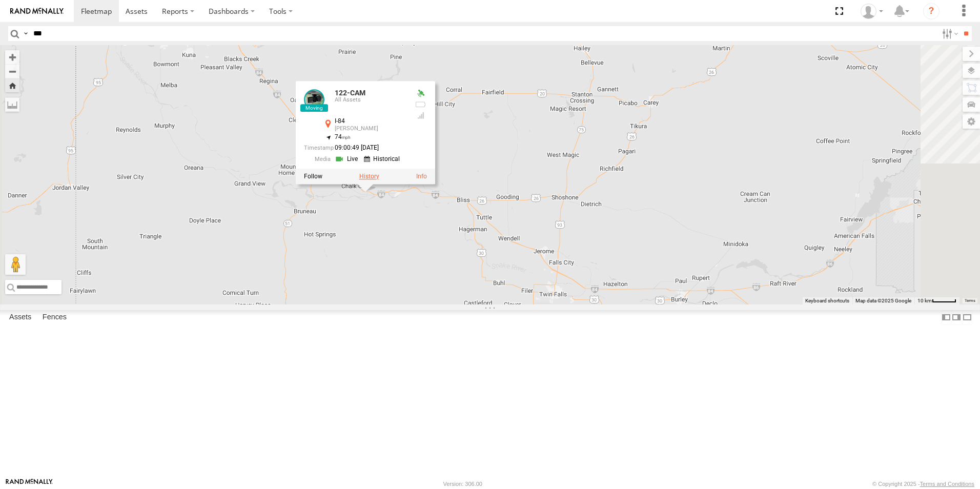 The image size is (980, 489). What do you see at coordinates (421, 116) in the screenshot?
I see `div: Last Event GSM Signal Strength` at bounding box center [421, 116].